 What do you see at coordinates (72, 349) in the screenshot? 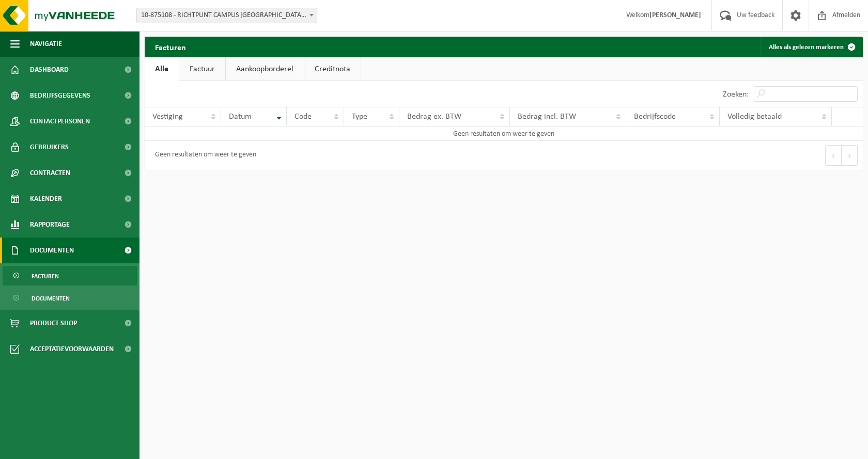
I see `span: Acceptatievoorwaarden` at bounding box center [72, 349].